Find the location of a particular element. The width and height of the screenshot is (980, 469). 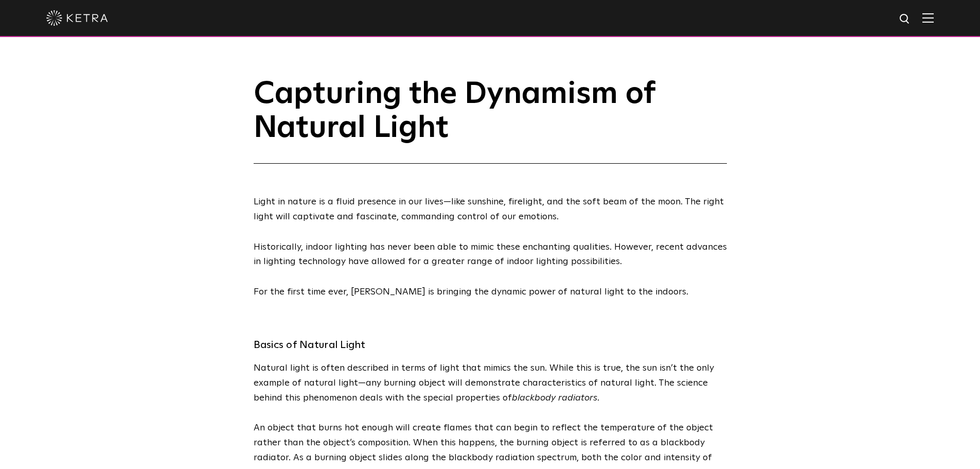

p: Light in nature is a fluid presence in our lives—like sunshine, firelight, and the soft beam of t... is located at coordinates (490, 209).